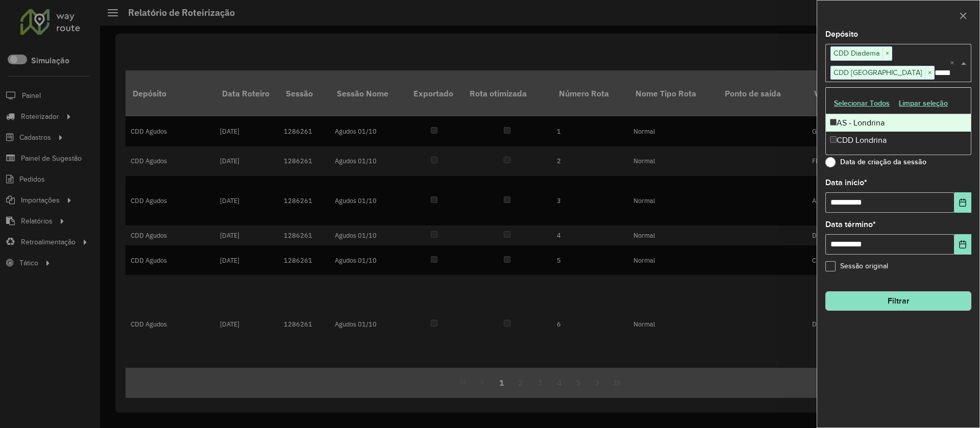  I want to click on button: Limpar seleção, so click(924, 103).